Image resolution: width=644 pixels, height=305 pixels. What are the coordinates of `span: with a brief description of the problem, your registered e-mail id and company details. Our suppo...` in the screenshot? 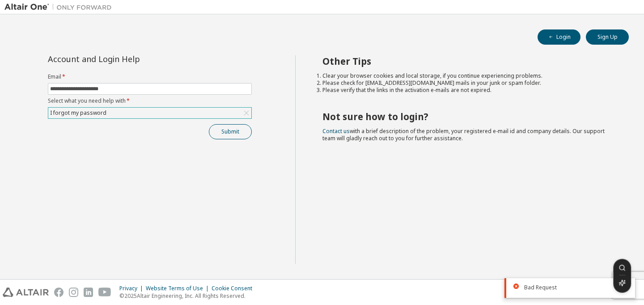 It's located at (463, 135).